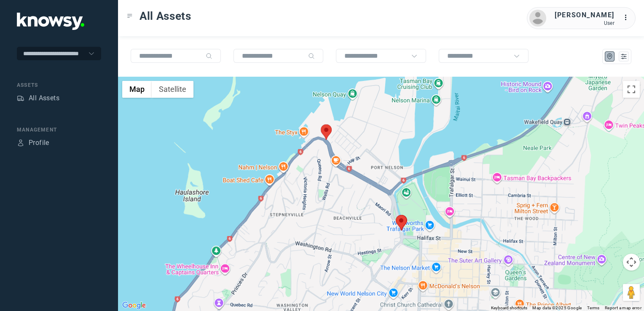 The image size is (644, 311). What do you see at coordinates (38, 98) in the screenshot?
I see `a: AssetsAll Assets` at bounding box center [38, 98].